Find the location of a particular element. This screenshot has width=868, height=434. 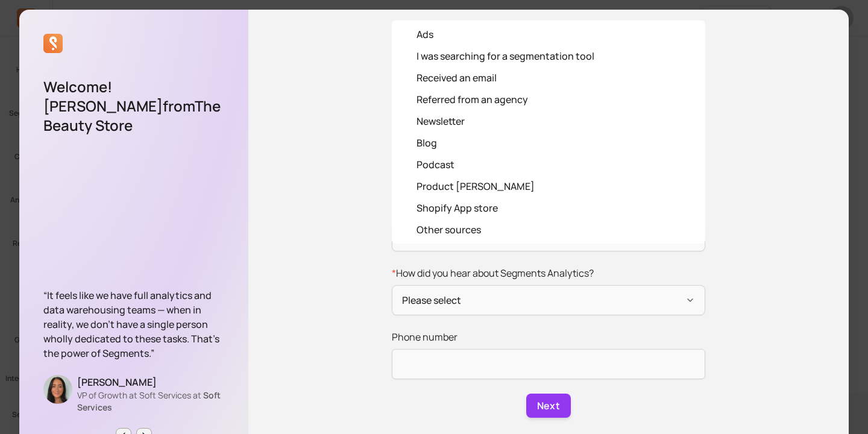

div: Referred from an agency is located at coordinates (472, 100).